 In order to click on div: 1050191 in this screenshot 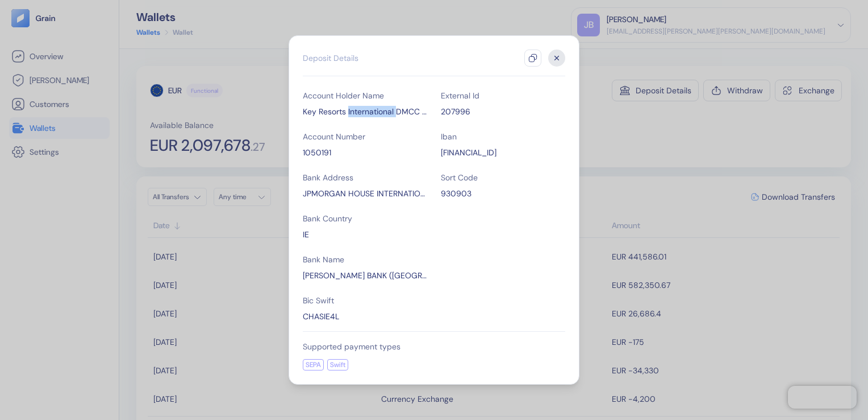, I will do `click(365, 153)`.